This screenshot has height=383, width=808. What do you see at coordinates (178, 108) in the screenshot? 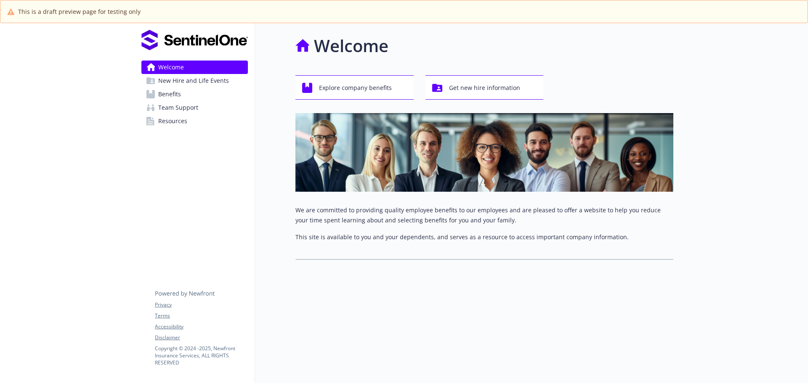
I see `span: Team Support` at bounding box center [178, 108].